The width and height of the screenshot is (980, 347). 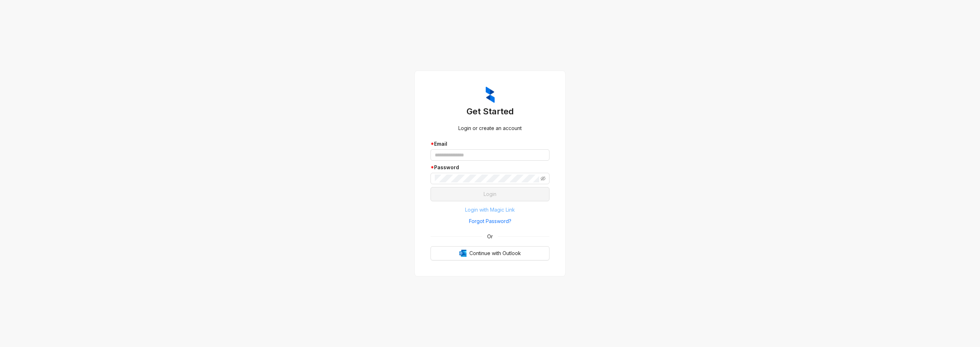 I want to click on button: Forgot Password?, so click(x=490, y=221).